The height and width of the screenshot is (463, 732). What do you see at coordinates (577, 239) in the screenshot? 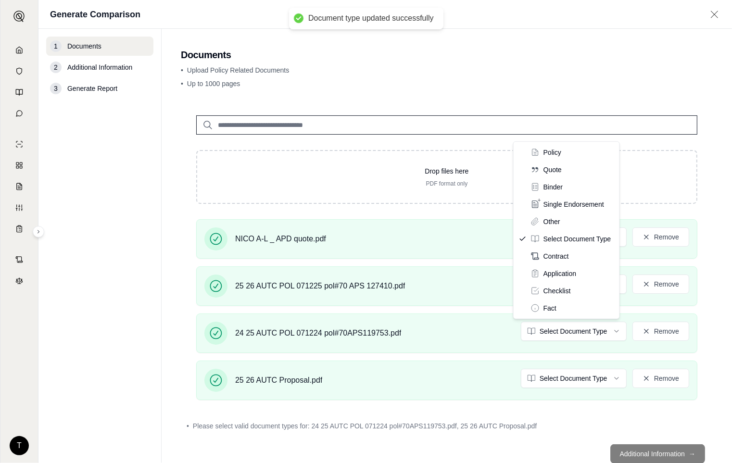
I see `span: Select Document Type` at bounding box center [577, 239].